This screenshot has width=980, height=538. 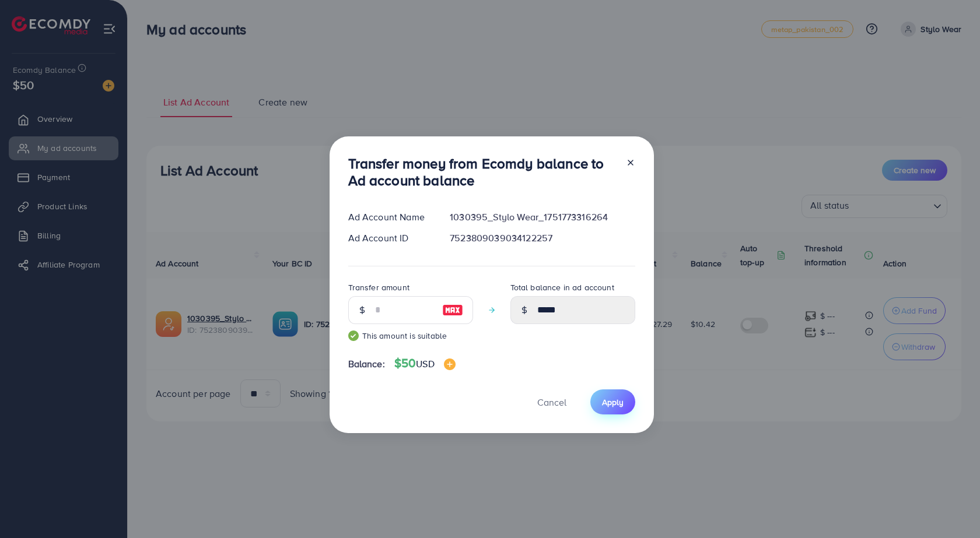 What do you see at coordinates (552, 402) in the screenshot?
I see `span: Cancel` at bounding box center [552, 402].